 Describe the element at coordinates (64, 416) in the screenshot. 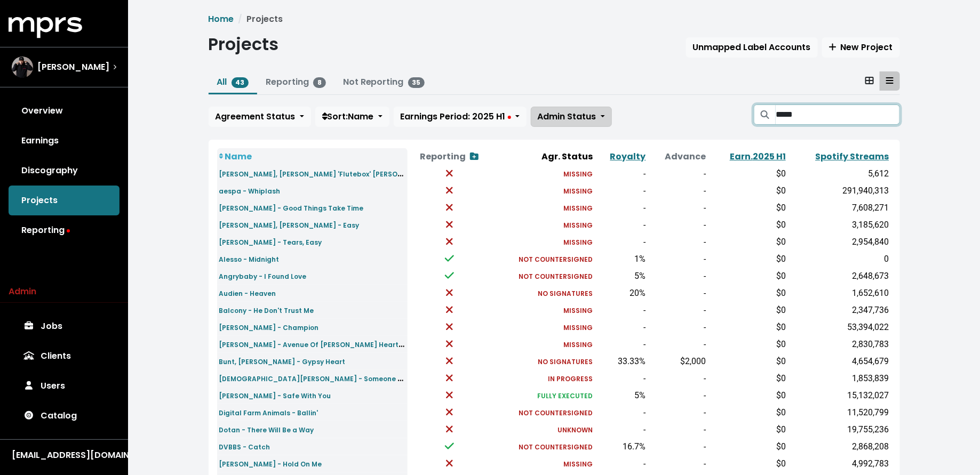

I see `a: Catalog` at that location.